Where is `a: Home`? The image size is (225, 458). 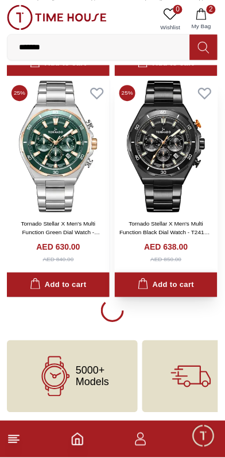 a: Home is located at coordinates (78, 440).